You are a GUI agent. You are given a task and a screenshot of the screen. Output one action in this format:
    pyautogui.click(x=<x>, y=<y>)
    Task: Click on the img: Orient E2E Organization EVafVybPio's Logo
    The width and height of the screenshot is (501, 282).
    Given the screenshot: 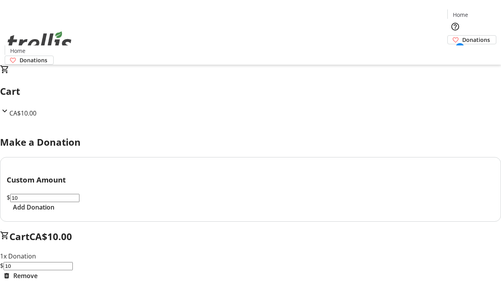 What is the action you would take?
    pyautogui.click(x=40, y=42)
    